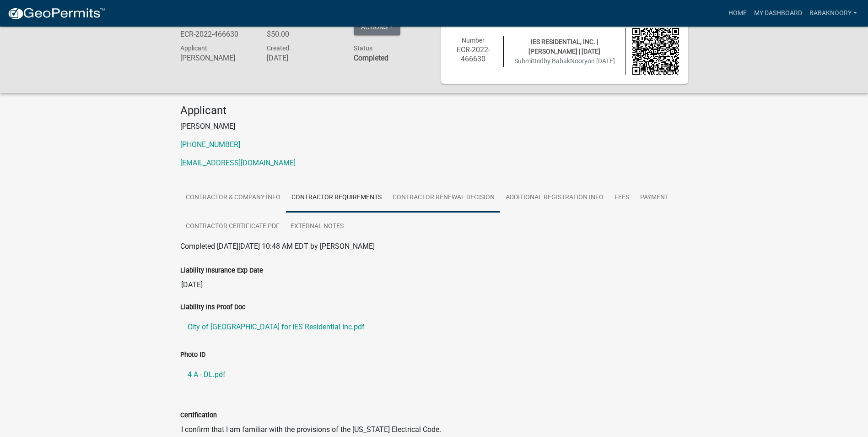 The width and height of the screenshot is (868, 437). Describe the element at coordinates (655, 198) in the screenshot. I see `a: Payment` at that location.